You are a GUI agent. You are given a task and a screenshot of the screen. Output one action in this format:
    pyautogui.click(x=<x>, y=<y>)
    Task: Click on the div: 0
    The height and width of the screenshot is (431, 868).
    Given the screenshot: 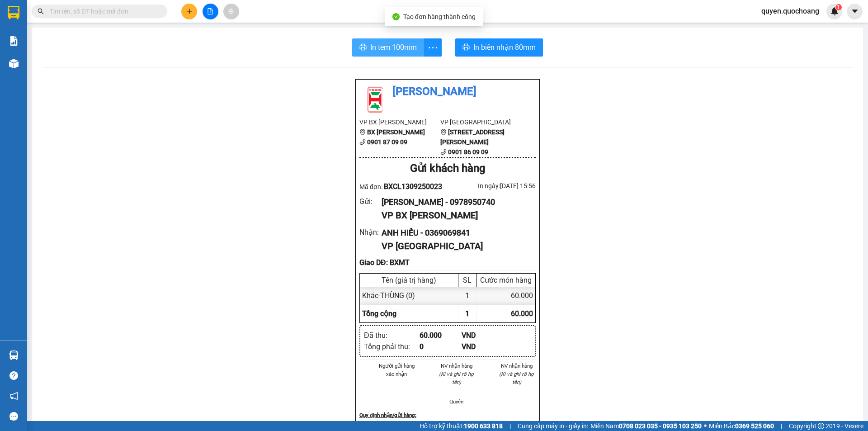 What is the action you would take?
    pyautogui.click(x=440, y=346)
    